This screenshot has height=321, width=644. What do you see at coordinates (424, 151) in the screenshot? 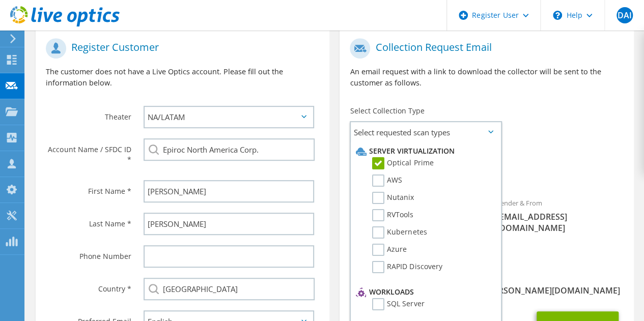
I see `li: Server Virtualization` at bounding box center [424, 151].